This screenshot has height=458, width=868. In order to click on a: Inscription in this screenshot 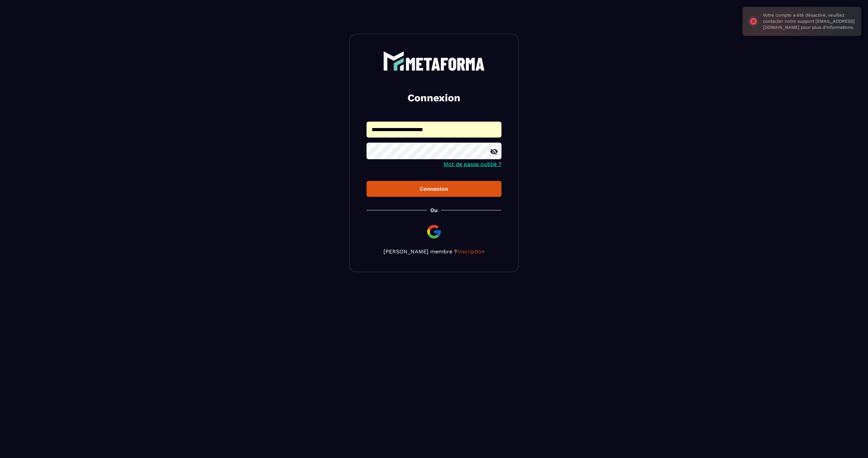, I will do `click(471, 252)`.